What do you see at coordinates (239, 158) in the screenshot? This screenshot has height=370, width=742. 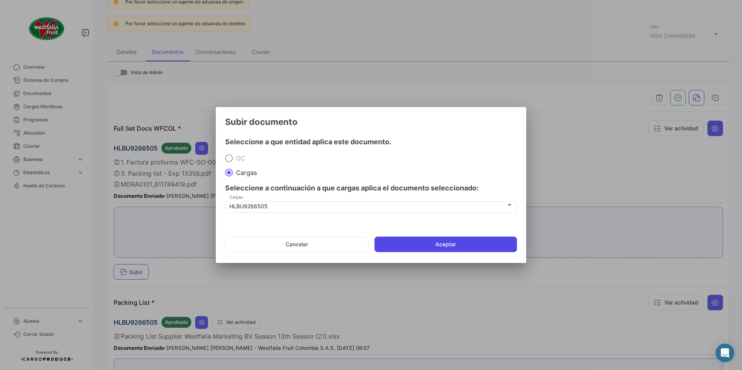 I see `span: OC` at bounding box center [239, 158].